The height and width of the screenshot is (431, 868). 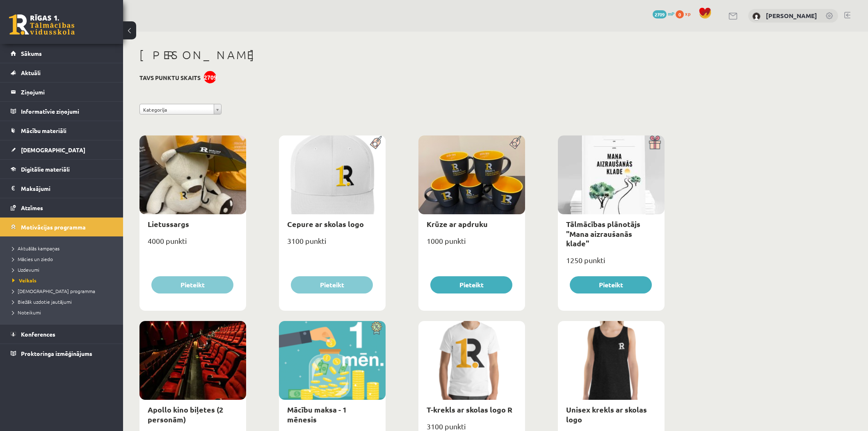 What do you see at coordinates (24, 280) in the screenshot?
I see `span: Veikals` at bounding box center [24, 280].